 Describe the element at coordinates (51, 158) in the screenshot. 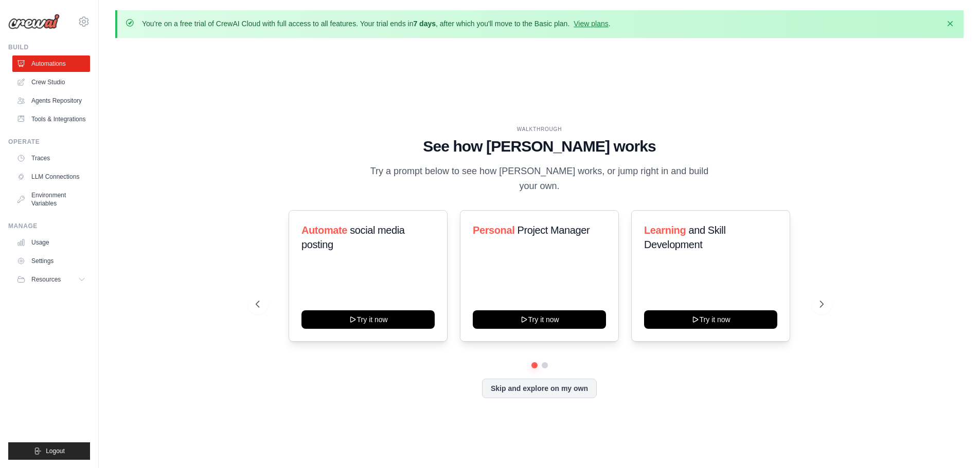

I see `a: Traces` at that location.